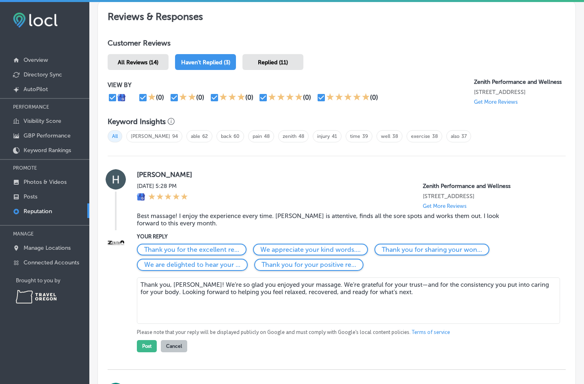 The width and height of the screenshot is (584, 384). Describe the element at coordinates (290, 136) in the screenshot. I see `a: zenith` at that location.